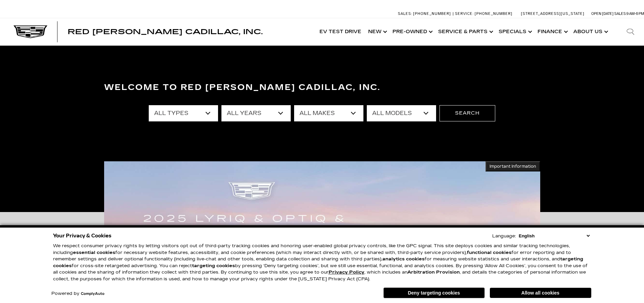 The width and height of the screenshot is (644, 303). What do you see at coordinates (434, 293) in the screenshot?
I see `button: Deny targeting cookies` at bounding box center [434, 293].